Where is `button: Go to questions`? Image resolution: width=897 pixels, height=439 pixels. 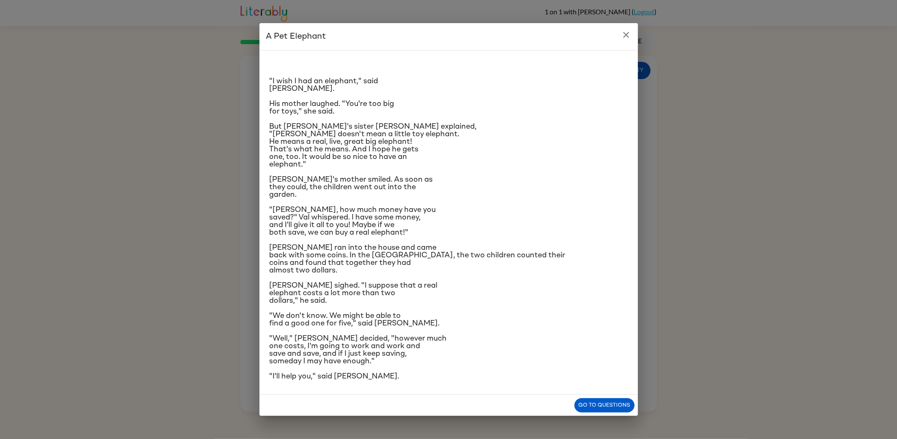 button: Go to questions is located at coordinates (604, 405).